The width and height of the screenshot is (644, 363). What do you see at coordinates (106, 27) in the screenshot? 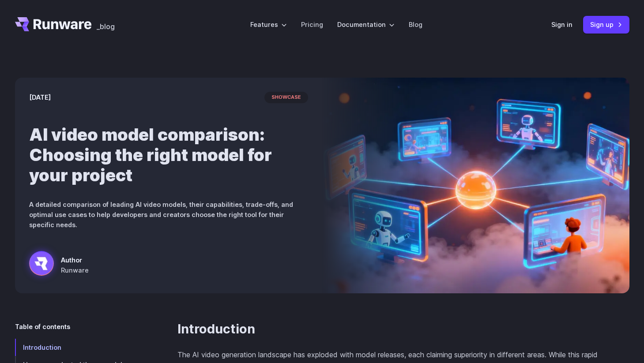
I see `span: _blog` at bounding box center [106, 27].